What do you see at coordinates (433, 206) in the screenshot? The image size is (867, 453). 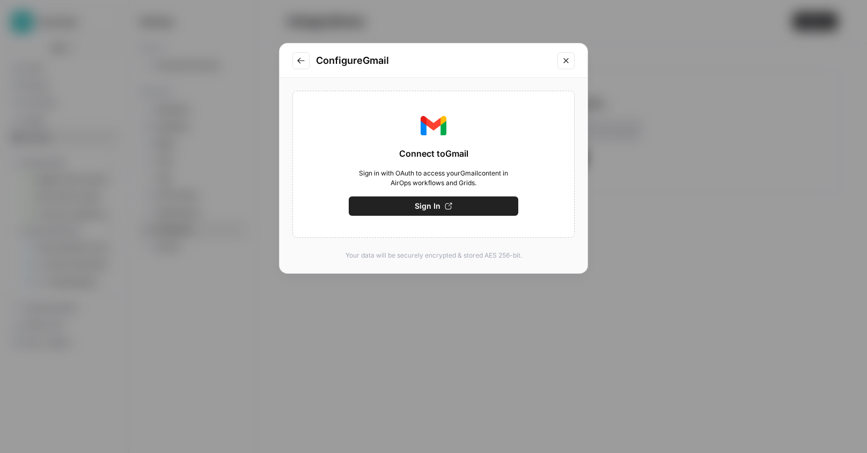 I see `button: Sign In` at bounding box center [433, 206].